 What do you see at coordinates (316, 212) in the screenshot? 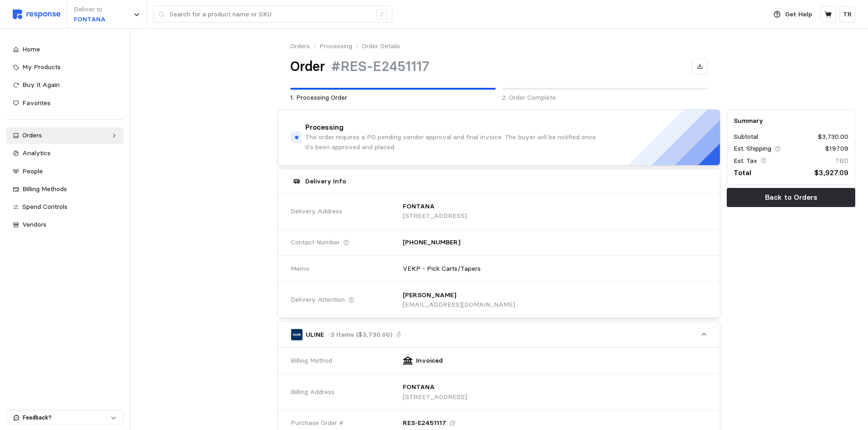
I see `span: Delivery Address` at bounding box center [316, 212].